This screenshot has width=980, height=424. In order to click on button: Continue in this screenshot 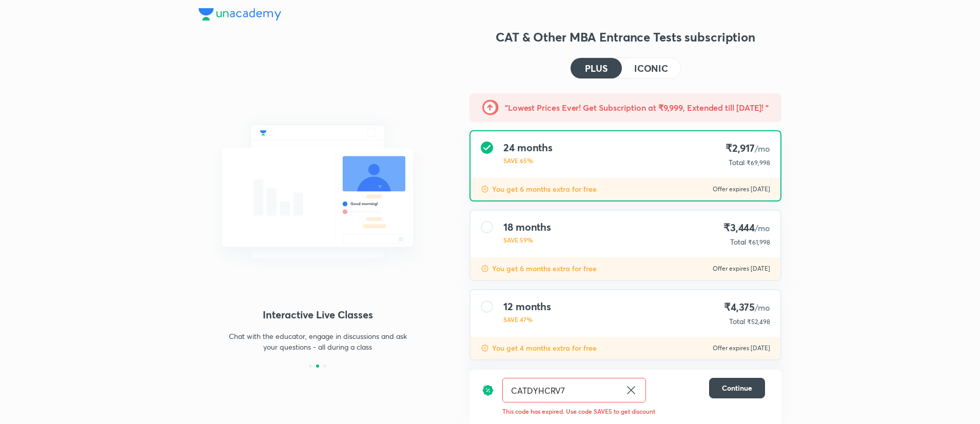, I will do `click(737, 389)`.